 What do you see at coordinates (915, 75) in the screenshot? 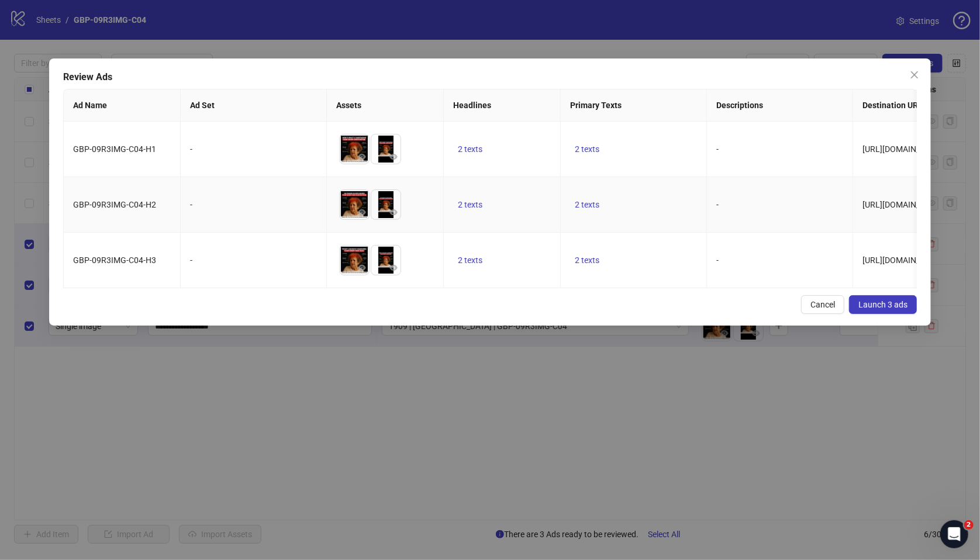
I see `span: close` at bounding box center [915, 75].